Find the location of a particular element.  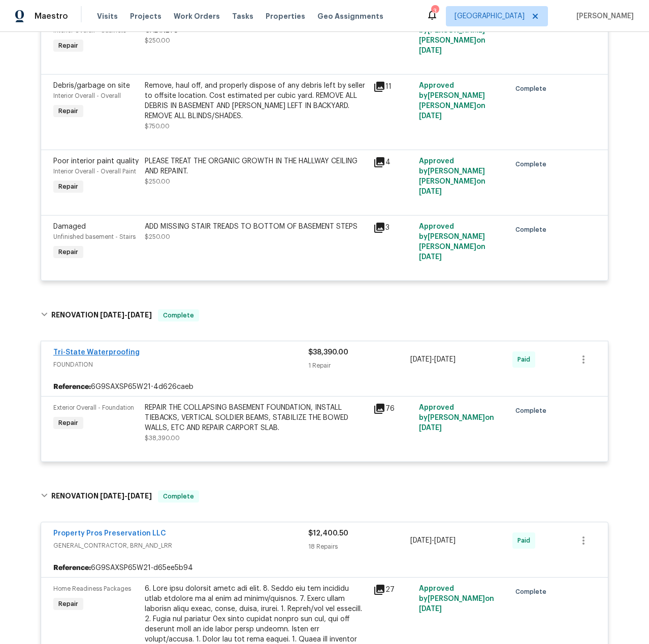

div: Remove, haul off, and properly dispose of any debris left by seller to offsite location. Cost est... is located at coordinates (256, 101).